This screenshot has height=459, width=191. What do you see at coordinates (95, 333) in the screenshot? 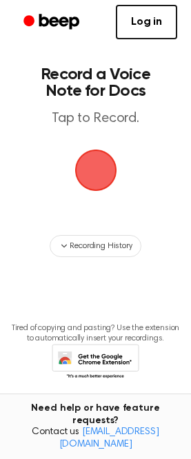
I see `p: Tired of copying and pasting? Use the extension to automatically insert your recordings.` at bounding box center [95, 333].